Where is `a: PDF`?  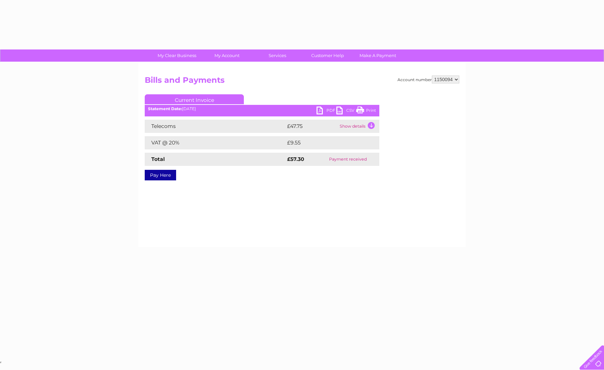 a: PDF is located at coordinates (326, 111).